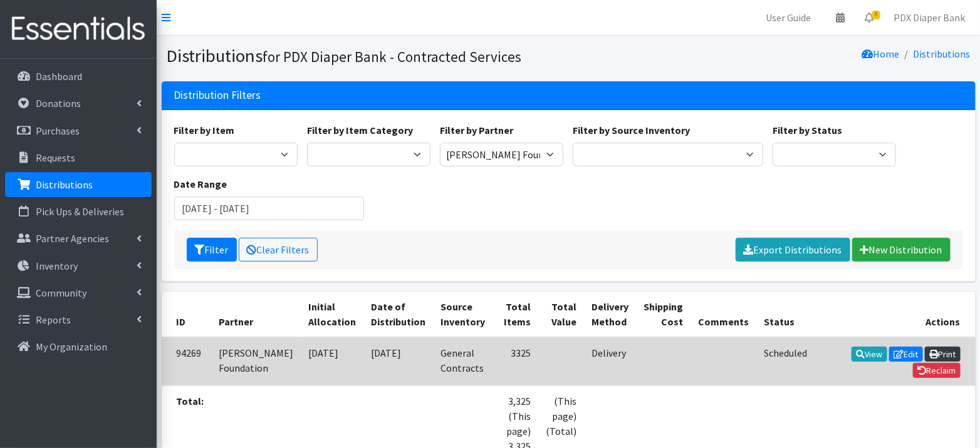 The width and height of the screenshot is (980, 448). Describe the element at coordinates (806, 130) in the screenshot. I see `label: Filter by Status` at that location.